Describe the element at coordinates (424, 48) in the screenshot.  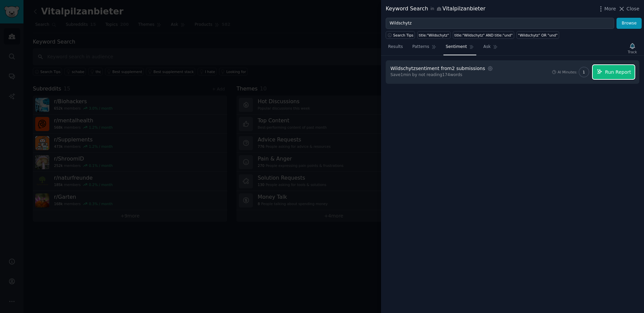
I see `a: Patterns` at that location.